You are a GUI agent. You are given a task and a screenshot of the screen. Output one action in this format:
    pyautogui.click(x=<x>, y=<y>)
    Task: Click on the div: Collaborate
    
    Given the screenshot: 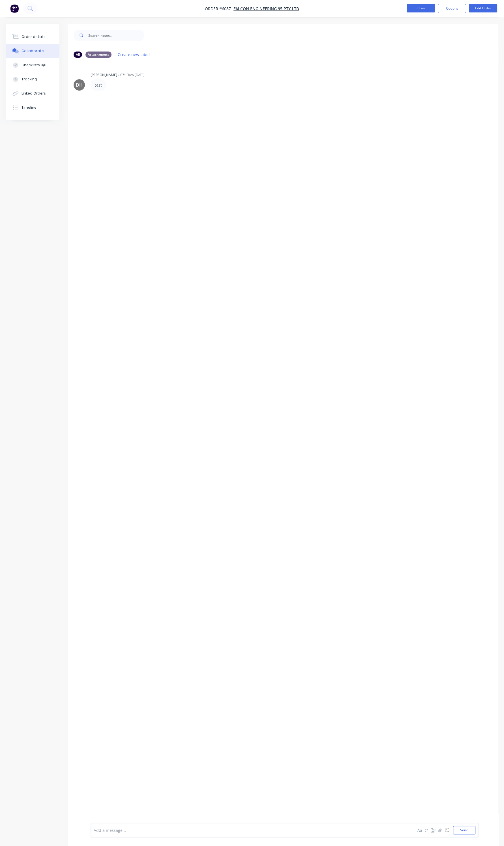 What is the action you would take?
    pyautogui.click(x=32, y=51)
    